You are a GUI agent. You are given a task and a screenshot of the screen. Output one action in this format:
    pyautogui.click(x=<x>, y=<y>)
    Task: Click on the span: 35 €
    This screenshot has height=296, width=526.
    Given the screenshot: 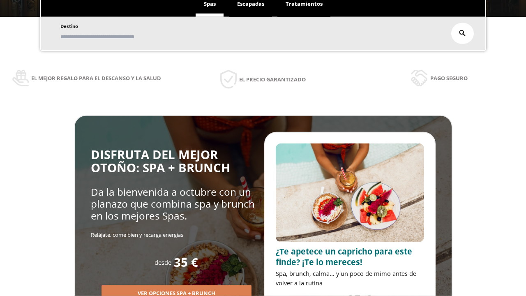 What is the action you would take?
    pyautogui.click(x=186, y=262)
    